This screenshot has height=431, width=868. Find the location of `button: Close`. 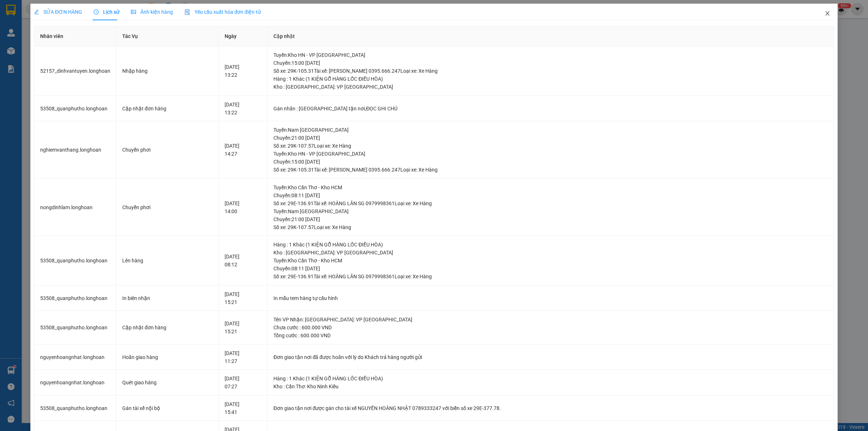

button: Close is located at coordinates (828, 14).